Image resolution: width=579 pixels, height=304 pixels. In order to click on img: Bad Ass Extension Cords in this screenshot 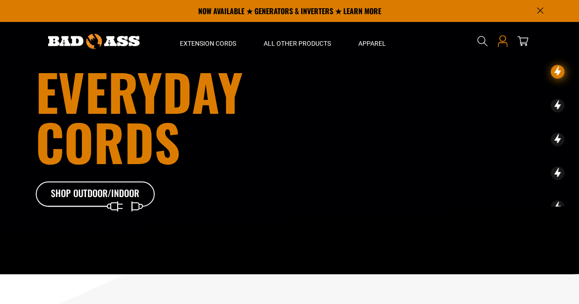, I will do `click(94, 41)`.